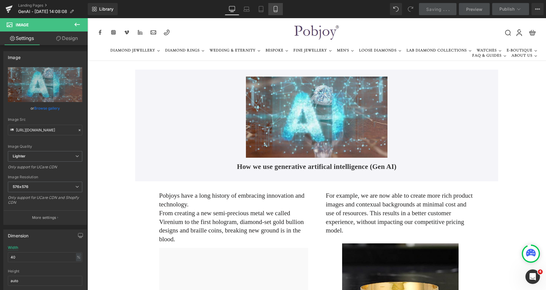  I want to click on span: Library, so click(106, 9).